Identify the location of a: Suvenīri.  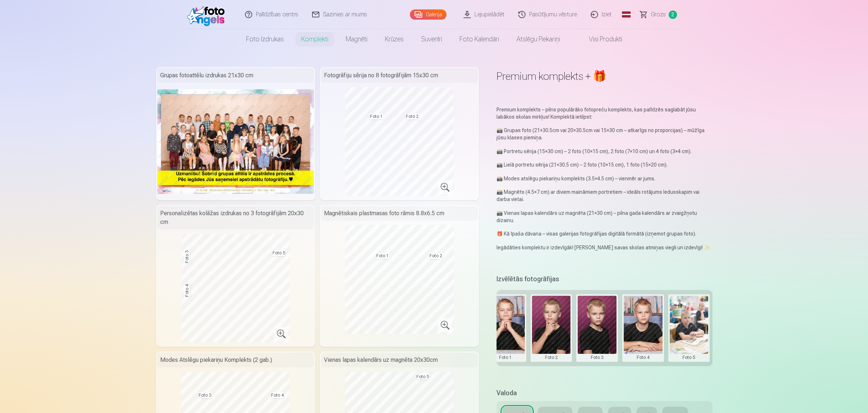
(432, 39).